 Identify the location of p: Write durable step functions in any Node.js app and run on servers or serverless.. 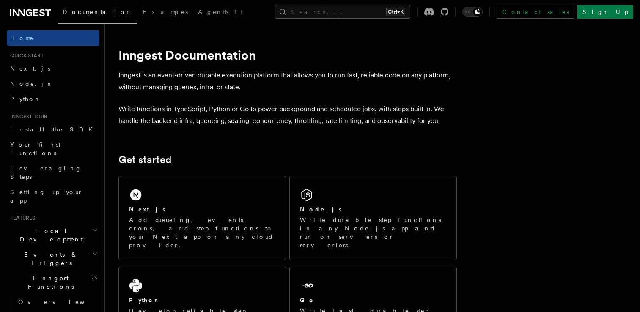
(373, 233).